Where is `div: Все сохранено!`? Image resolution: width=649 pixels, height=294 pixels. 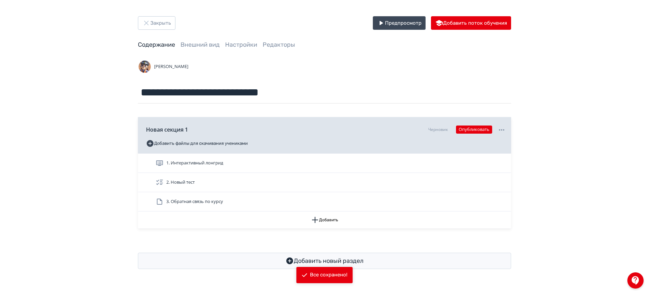
div: Все сохранено! is located at coordinates (328, 275).